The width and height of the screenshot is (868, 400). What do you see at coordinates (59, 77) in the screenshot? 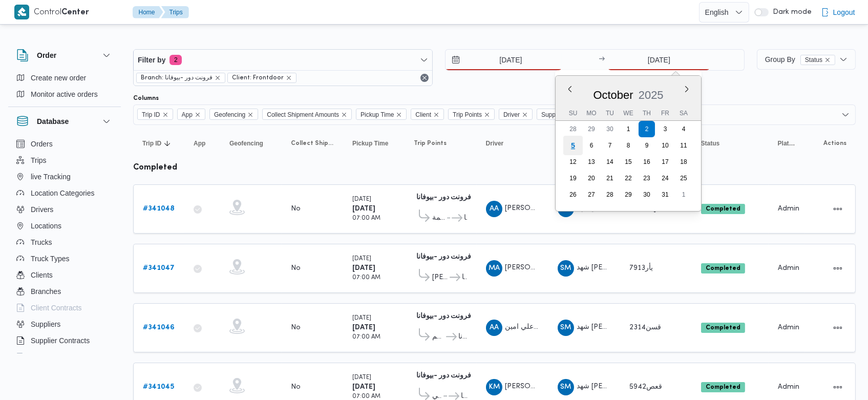
I see `span: Create new order` at bounding box center [59, 77].